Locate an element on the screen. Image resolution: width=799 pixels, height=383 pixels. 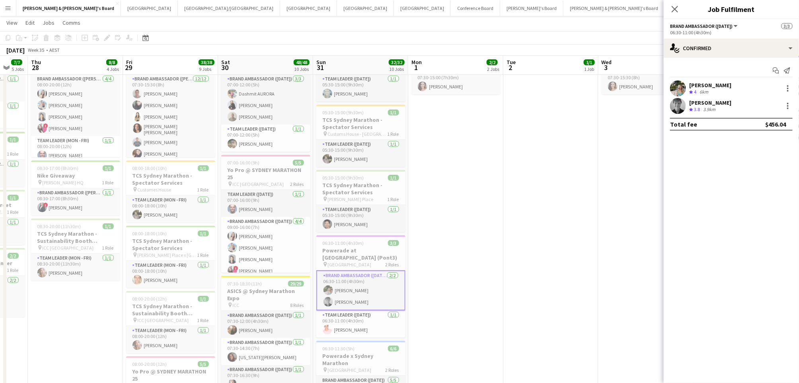
span: 06:30-11:30 (5h) is located at coordinates (339, 348).